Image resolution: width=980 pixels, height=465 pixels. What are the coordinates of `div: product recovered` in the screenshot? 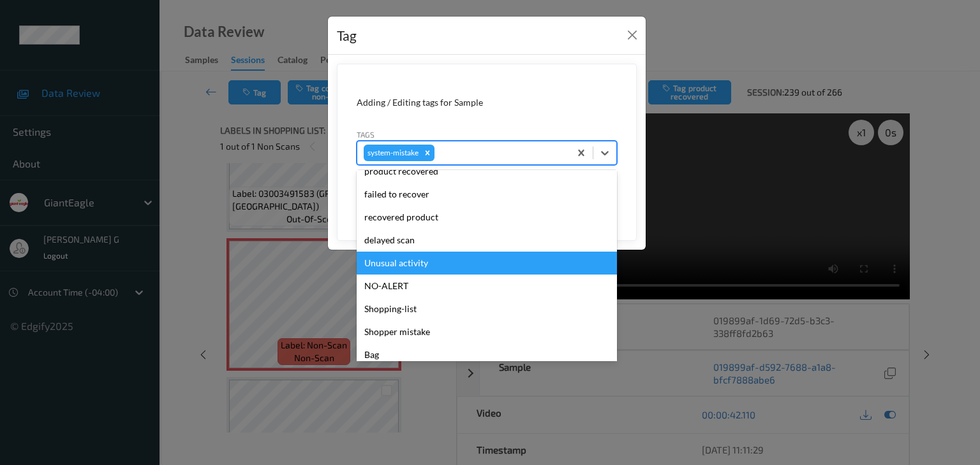 It's located at (487, 172).